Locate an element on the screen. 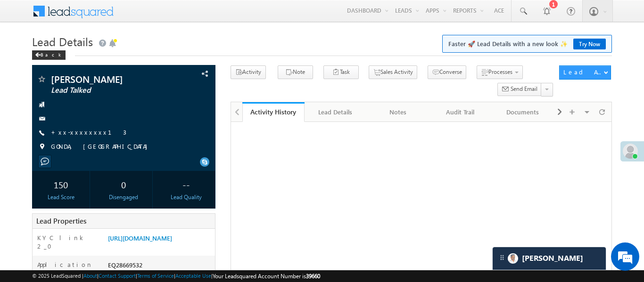 The image size is (644, 282). a: Lead Details is located at coordinates (336, 112).